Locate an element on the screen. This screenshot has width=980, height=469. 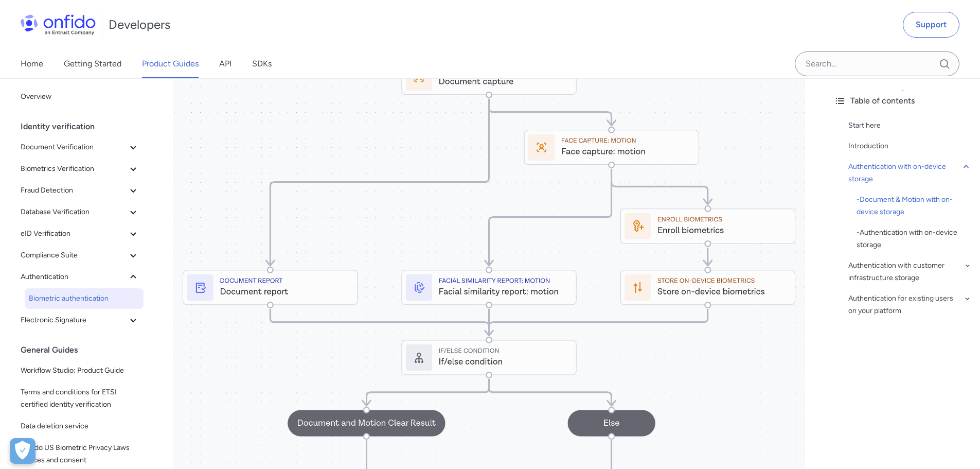
button: Document Verification is located at coordinates (79, 147).